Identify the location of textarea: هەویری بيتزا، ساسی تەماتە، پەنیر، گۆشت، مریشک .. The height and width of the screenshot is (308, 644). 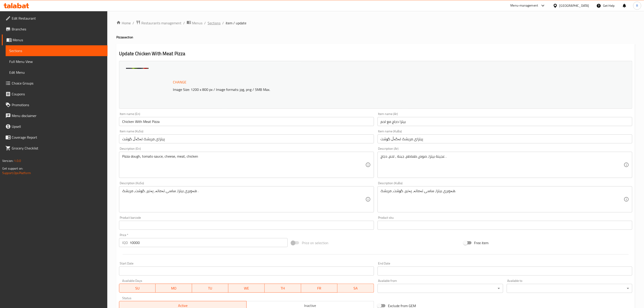
(243, 199).